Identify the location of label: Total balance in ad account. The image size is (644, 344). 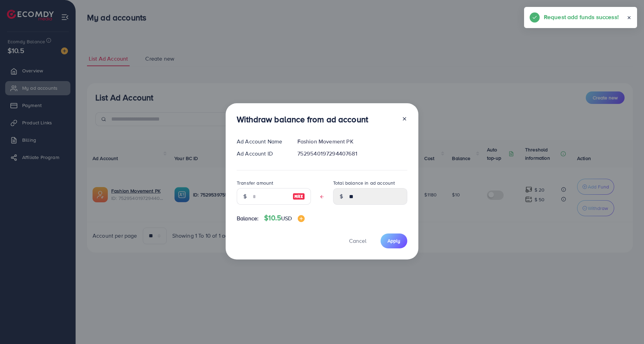
(363, 183).